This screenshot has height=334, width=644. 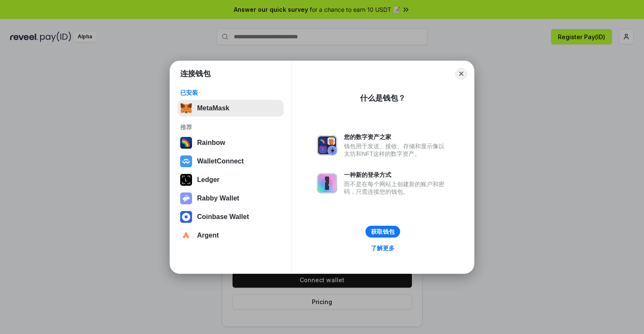 What do you see at coordinates (218, 198) in the screenshot?
I see `div: Rabby Wallet` at bounding box center [218, 198].